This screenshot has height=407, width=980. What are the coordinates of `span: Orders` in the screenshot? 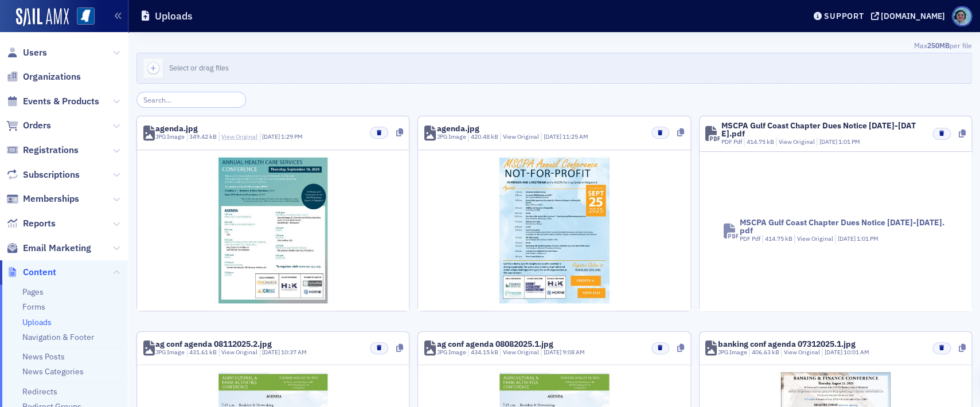 It's located at (37, 126).